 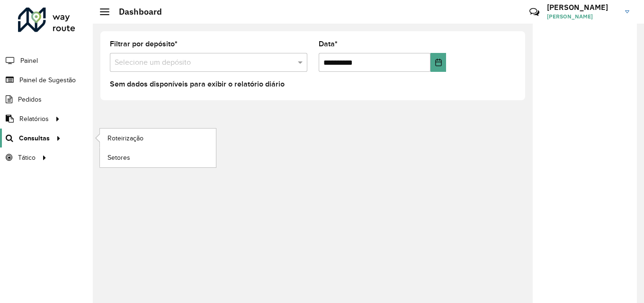 I want to click on span: Roteirização, so click(x=125, y=138).